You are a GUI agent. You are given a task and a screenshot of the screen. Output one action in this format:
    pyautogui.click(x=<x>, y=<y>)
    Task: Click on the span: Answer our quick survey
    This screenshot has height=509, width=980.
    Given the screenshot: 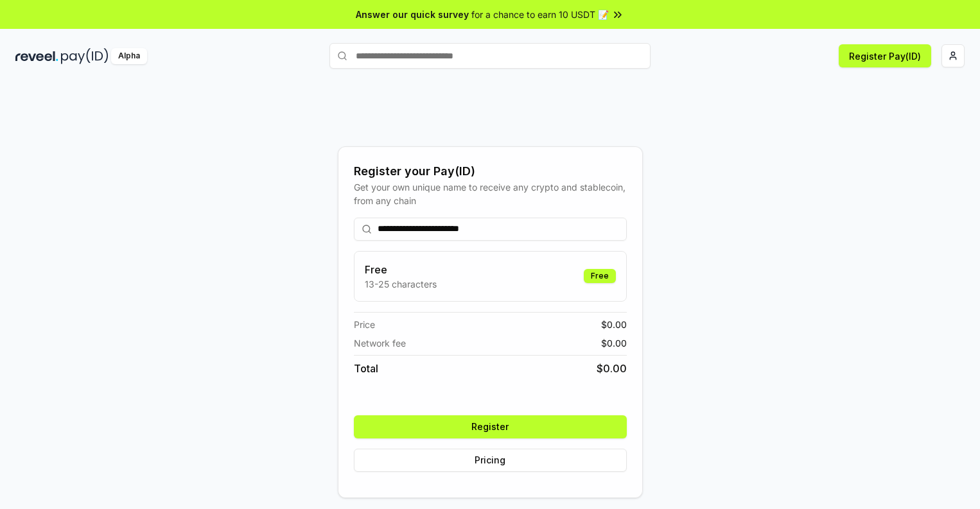 What is the action you would take?
    pyautogui.click(x=412, y=14)
    